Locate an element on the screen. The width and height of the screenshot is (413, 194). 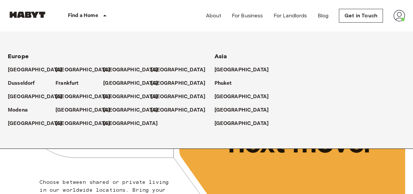
p: Dusseldorf is located at coordinates (21, 83).